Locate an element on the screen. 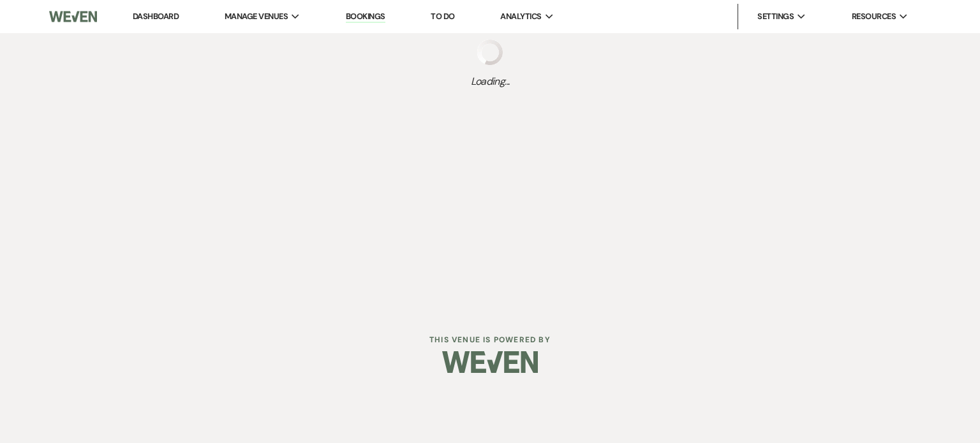  span: Manage Venues is located at coordinates (256, 17).